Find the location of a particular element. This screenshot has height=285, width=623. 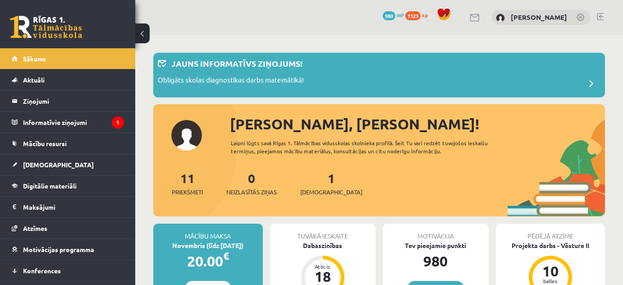

div: Tuvākā ieskaite is located at coordinates (323, 232).